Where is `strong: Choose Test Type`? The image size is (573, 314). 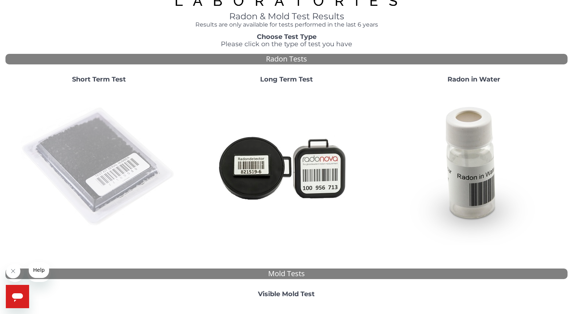
strong: Choose Test Type is located at coordinates (286, 37).